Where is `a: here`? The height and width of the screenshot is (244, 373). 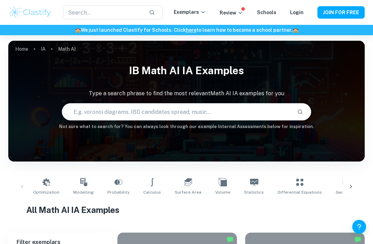
a: here is located at coordinates (191, 30).